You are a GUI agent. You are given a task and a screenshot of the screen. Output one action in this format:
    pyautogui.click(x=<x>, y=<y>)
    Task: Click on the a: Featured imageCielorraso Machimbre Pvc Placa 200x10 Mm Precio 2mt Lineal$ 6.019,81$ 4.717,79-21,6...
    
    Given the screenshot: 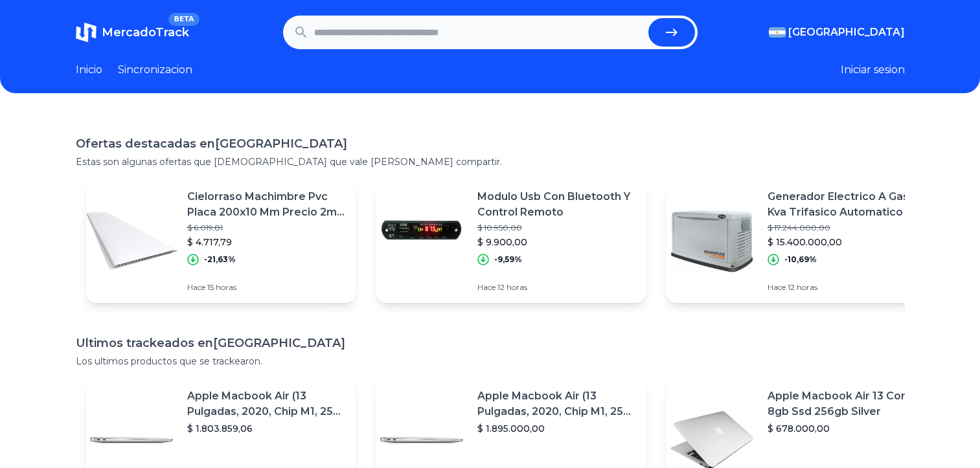 What is the action you would take?
    pyautogui.click(x=221, y=241)
    